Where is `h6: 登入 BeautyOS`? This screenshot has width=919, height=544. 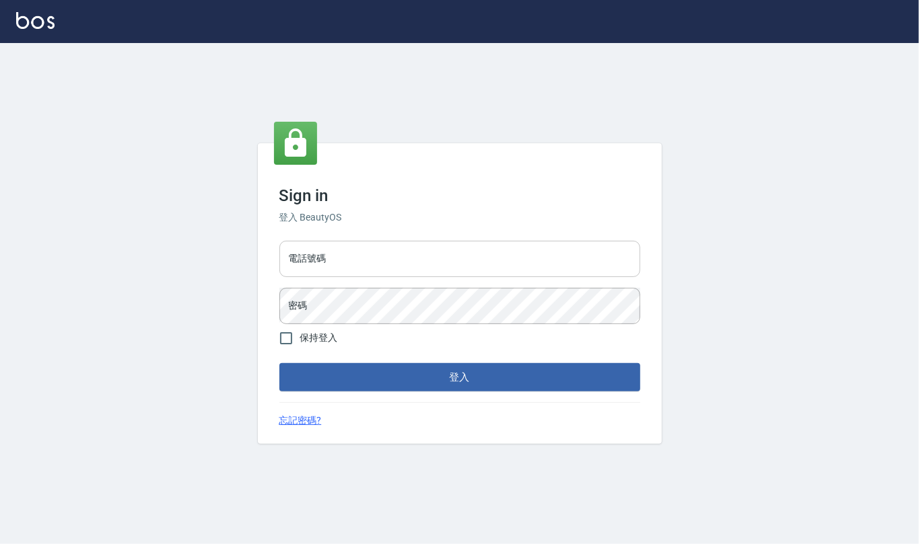
h6: 登入 BeautyOS is located at coordinates (460, 217).